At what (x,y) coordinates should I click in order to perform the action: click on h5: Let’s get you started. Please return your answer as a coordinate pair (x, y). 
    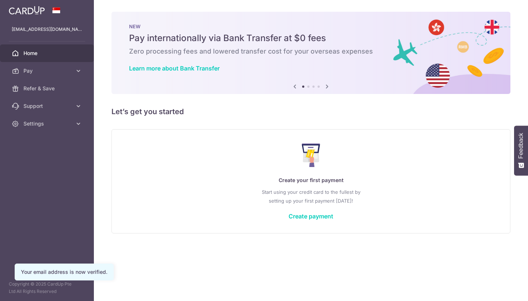
    Looking at the image, I should click on (311, 111).